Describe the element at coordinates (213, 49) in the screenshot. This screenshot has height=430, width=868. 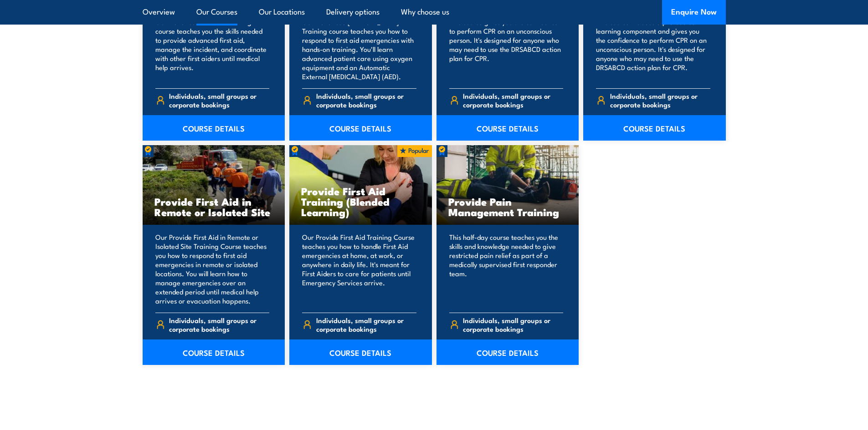
I see `p: Our Advanced First Aid training course teaches you the skills needed to provide advanced first ai...` at that location.